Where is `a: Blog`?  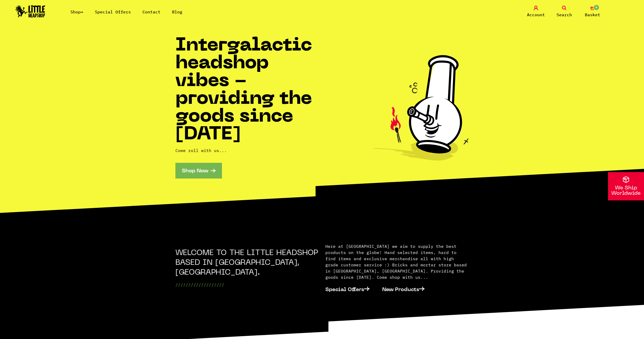
a: Blog is located at coordinates (177, 12).